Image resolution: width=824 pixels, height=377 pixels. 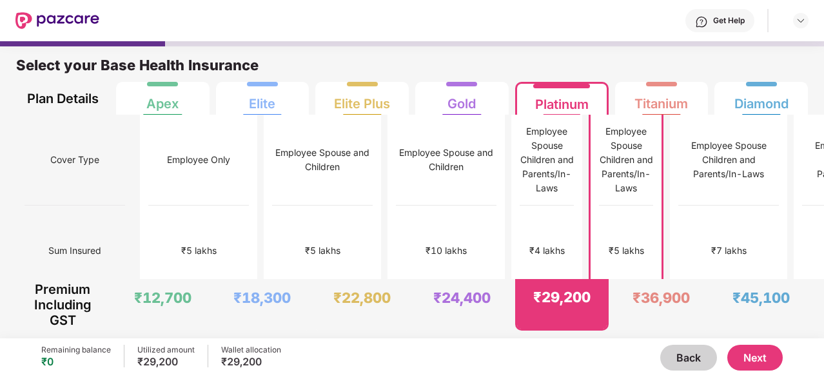 What do you see at coordinates (729, 251) in the screenshot?
I see `div: ₹7 lakhs` at bounding box center [729, 251].